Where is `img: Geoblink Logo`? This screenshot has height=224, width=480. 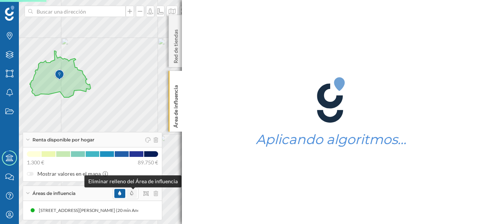 img: Geoblink Logo is located at coordinates (9, 13).